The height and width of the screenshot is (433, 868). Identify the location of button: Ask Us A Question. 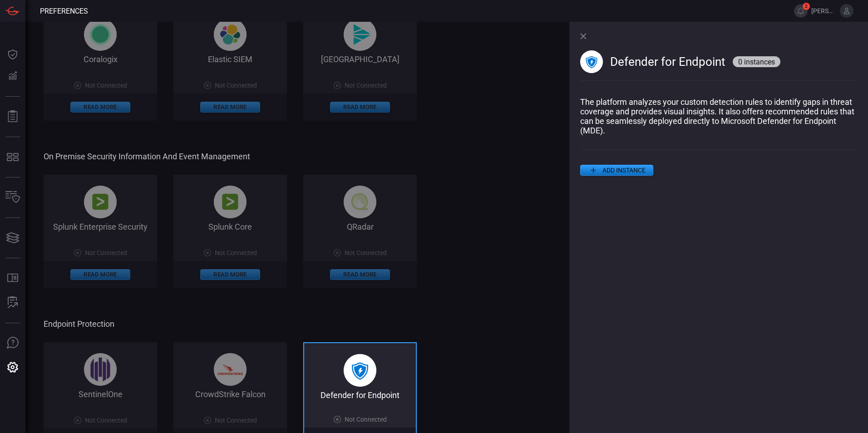
(12, 343).